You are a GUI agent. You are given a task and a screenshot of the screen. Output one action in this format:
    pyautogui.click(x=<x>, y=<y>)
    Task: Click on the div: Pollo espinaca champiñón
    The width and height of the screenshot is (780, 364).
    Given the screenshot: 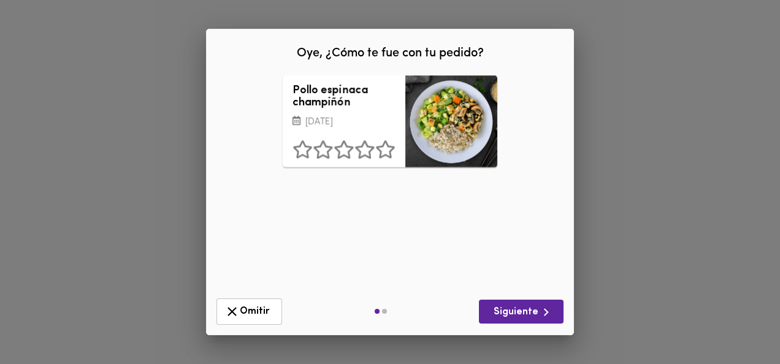 What is the action you would take?
    pyautogui.click(x=451, y=121)
    